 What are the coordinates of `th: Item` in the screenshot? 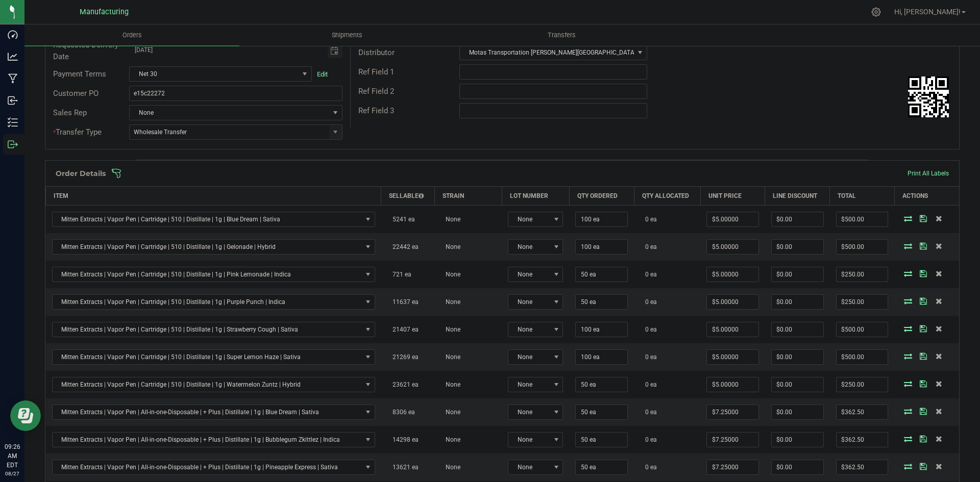 It's located at (213, 196).